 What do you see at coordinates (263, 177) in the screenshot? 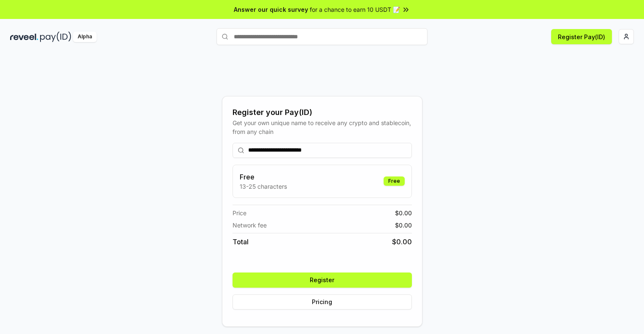
I see `h3: Free` at bounding box center [263, 177].